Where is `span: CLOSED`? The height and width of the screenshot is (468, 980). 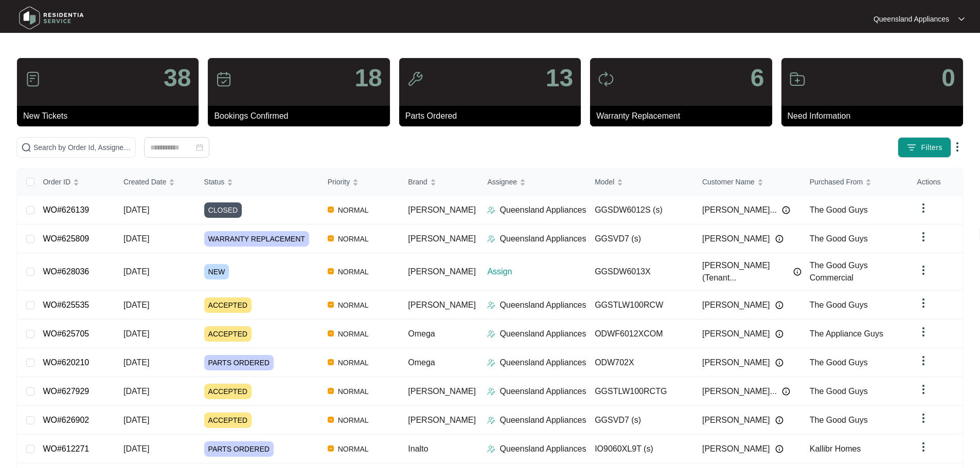
span: CLOSED is located at coordinates (223, 210).